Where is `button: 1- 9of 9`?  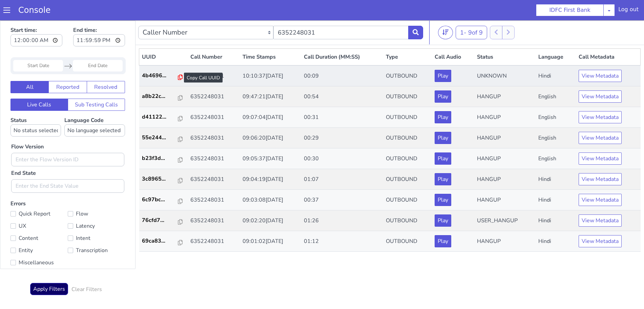
button: 1- 9of 9 is located at coordinates (471, 12).